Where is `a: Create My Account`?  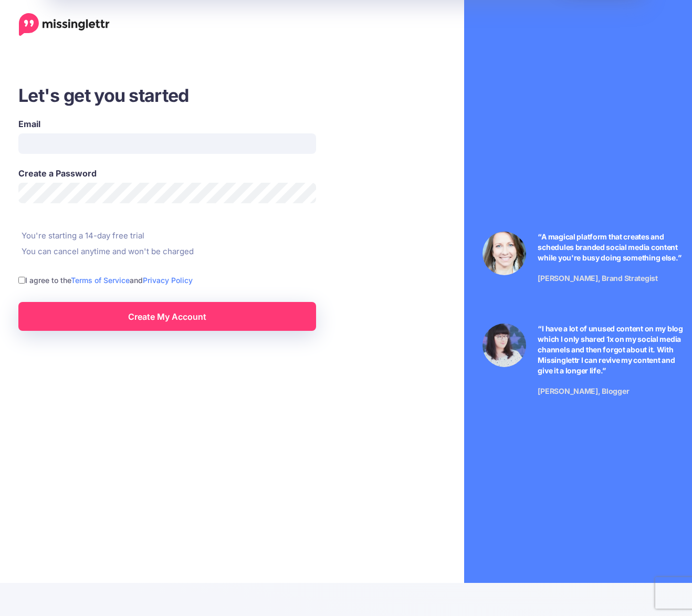
a: Create My Account is located at coordinates (167, 317).